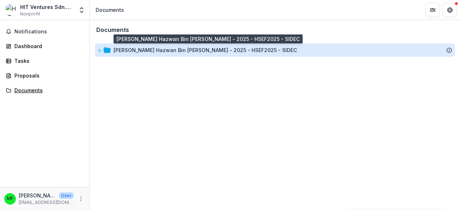 The width and height of the screenshot is (460, 210). I want to click on button: More, so click(81, 199).